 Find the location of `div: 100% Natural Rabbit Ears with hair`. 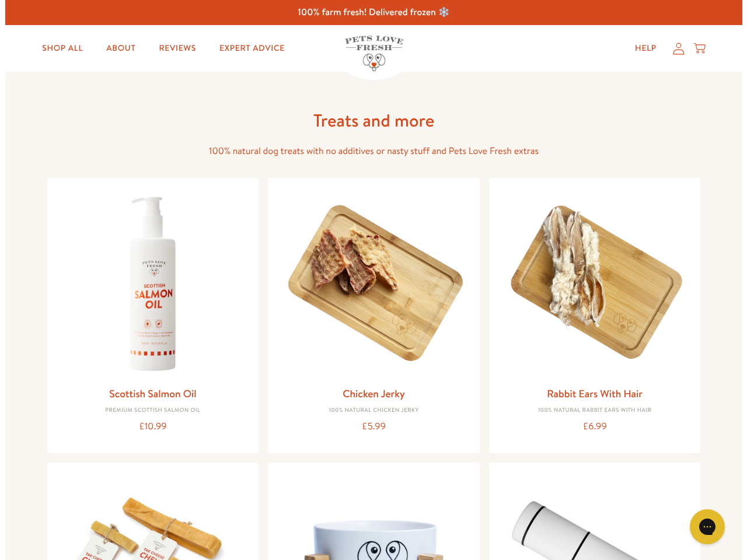

div: 100% Natural Rabbit Ears with hair is located at coordinates (589, 411).